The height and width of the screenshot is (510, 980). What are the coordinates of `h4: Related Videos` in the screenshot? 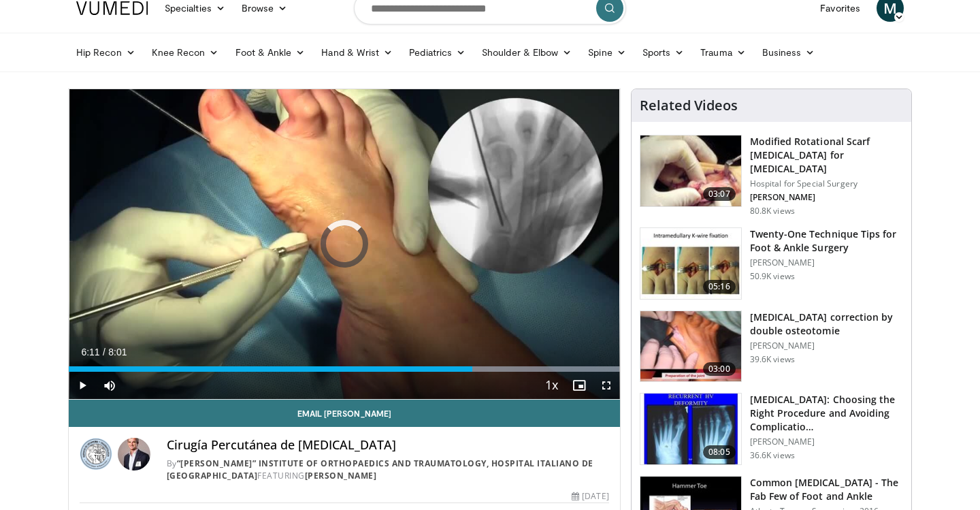 It's located at (689, 105).